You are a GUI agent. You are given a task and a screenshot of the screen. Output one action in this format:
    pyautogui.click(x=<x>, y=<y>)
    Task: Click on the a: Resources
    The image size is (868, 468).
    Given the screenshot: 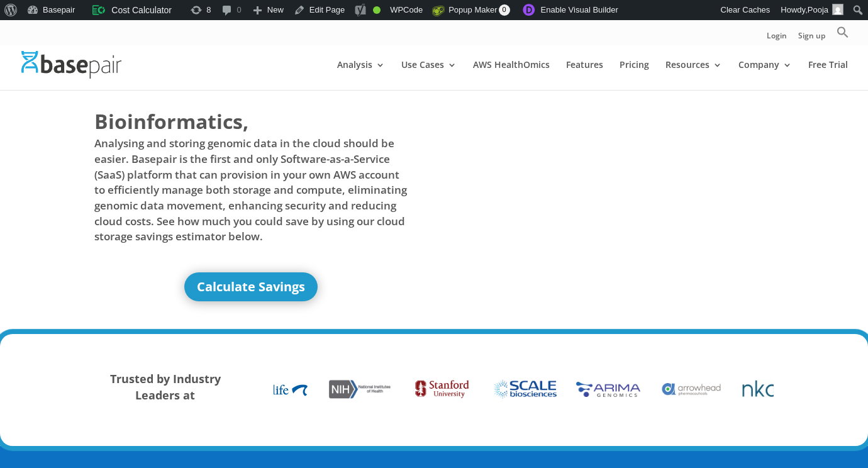 What is the action you would take?
    pyautogui.click(x=694, y=75)
    